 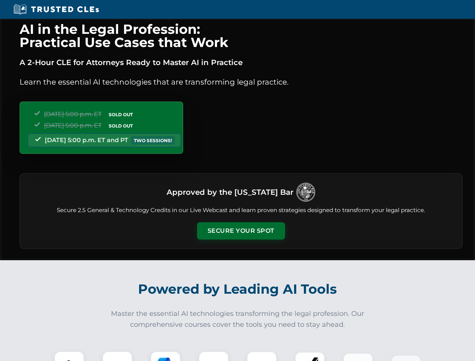 What do you see at coordinates (306, 192) in the screenshot?
I see `img: Logo` at bounding box center [306, 192].